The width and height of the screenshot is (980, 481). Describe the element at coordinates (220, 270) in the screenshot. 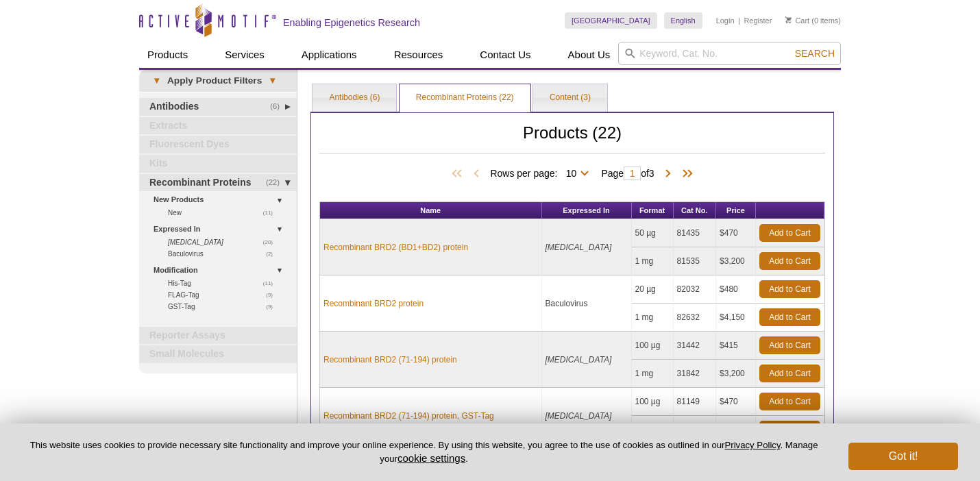

I see `a: Modification` at that location.